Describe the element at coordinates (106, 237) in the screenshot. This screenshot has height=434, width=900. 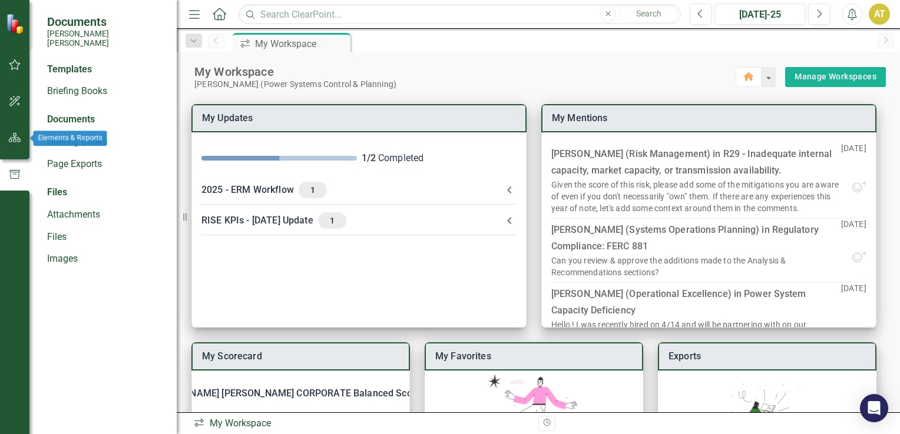
I see `a: Files` at that location.